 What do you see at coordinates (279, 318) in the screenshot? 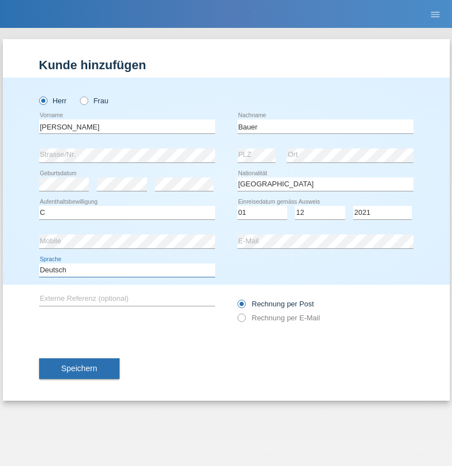
I see `label: Rechnung per E-Mail` at bounding box center [279, 318].